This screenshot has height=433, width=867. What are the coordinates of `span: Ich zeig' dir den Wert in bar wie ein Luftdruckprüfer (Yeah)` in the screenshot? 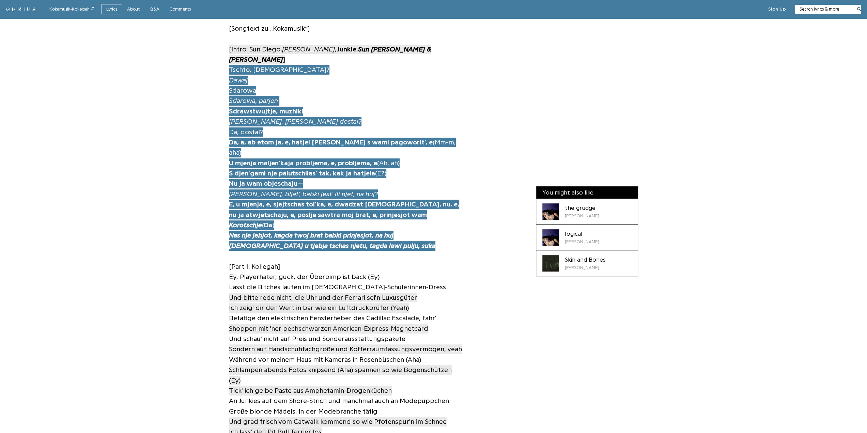 It's located at (319, 308).